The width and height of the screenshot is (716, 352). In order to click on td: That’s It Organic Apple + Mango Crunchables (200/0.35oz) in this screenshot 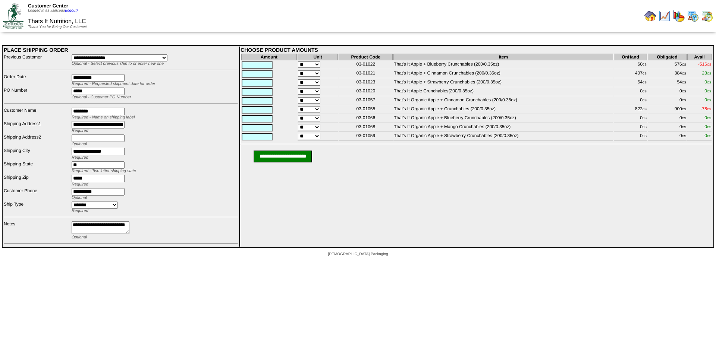, I will do `click(503, 128)`.